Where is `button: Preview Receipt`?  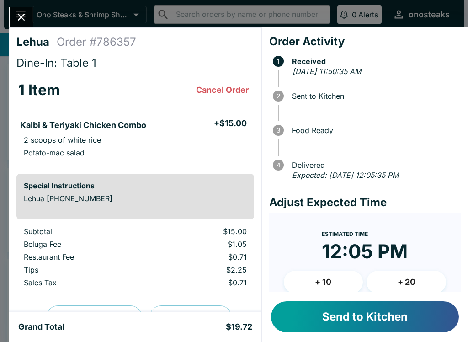
button: Preview Receipt is located at coordinates (94, 317).